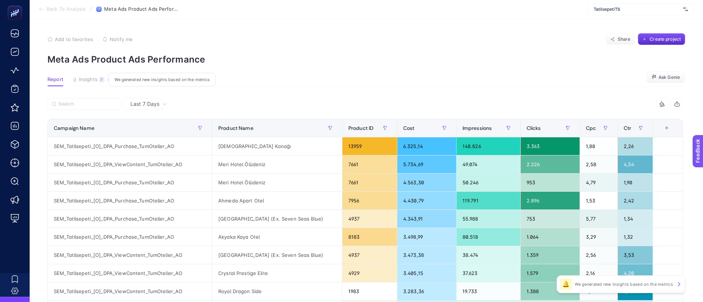 This screenshot has height=302, width=703. What do you see at coordinates (427, 274) in the screenshot?
I see `div: 3.405,15` at bounding box center [427, 274].